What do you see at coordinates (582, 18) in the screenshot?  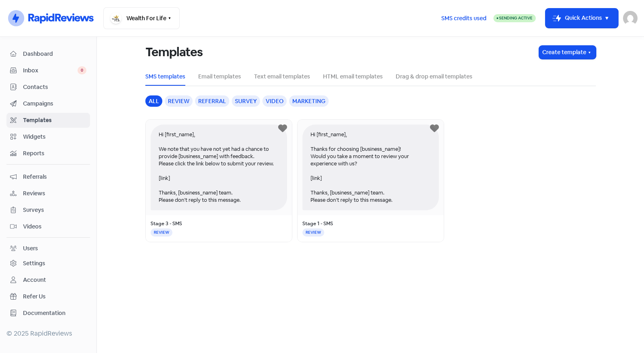 I see `button: Quick Actions` at bounding box center [582, 18].